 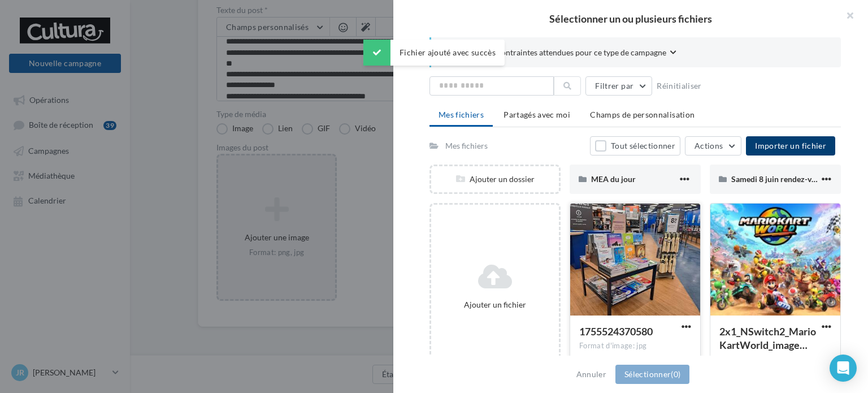 I want to click on span: Importer un fichier, so click(x=791, y=145).